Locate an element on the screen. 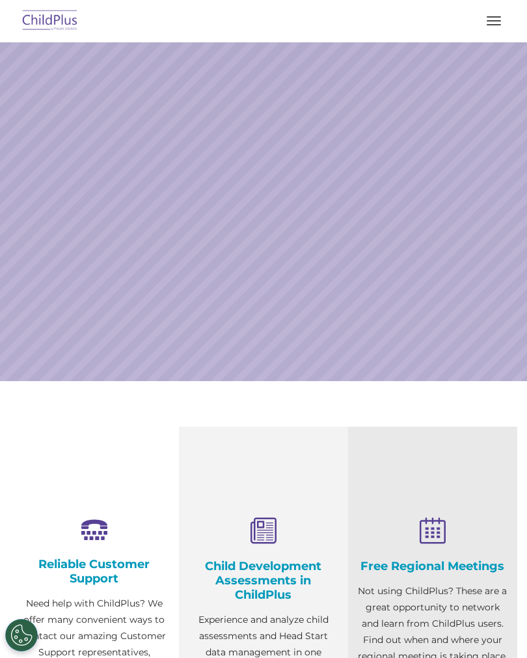  h4: Reliable Customer Support is located at coordinates (94, 571).